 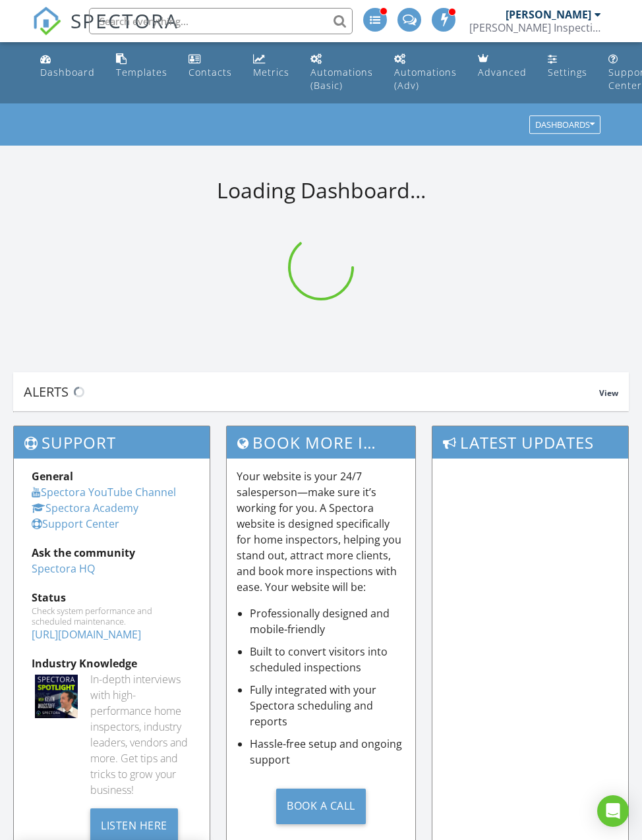 I want to click on li: Professionally designed and mobile-friendly, so click(x=327, y=622).